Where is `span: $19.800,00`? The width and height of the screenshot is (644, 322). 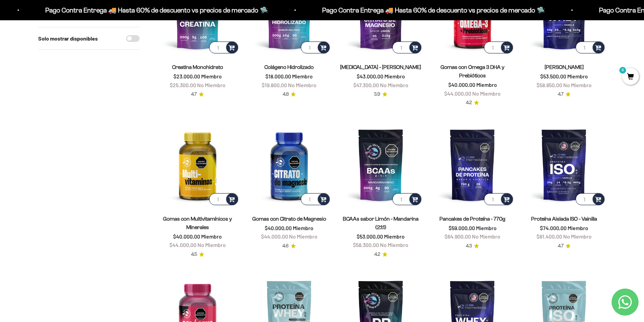 span: $19.800,00 is located at coordinates (274, 85).